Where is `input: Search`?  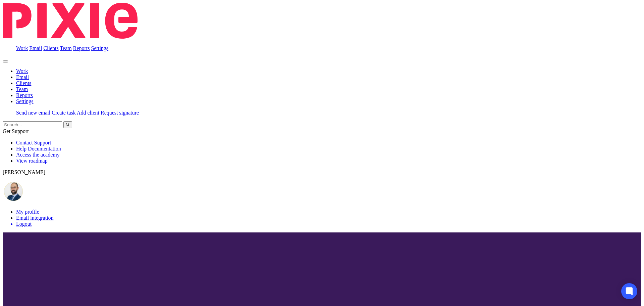
input: Search is located at coordinates (32, 125).